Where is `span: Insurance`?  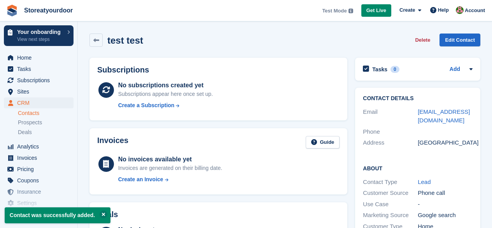
span: Insurance is located at coordinates (40, 192).